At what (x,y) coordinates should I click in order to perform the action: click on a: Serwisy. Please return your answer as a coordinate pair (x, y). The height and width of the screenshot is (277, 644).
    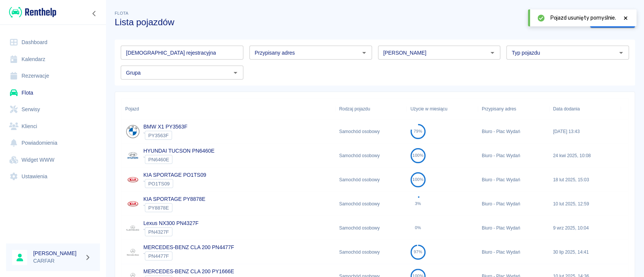
    Looking at the image, I should click on (53, 109).